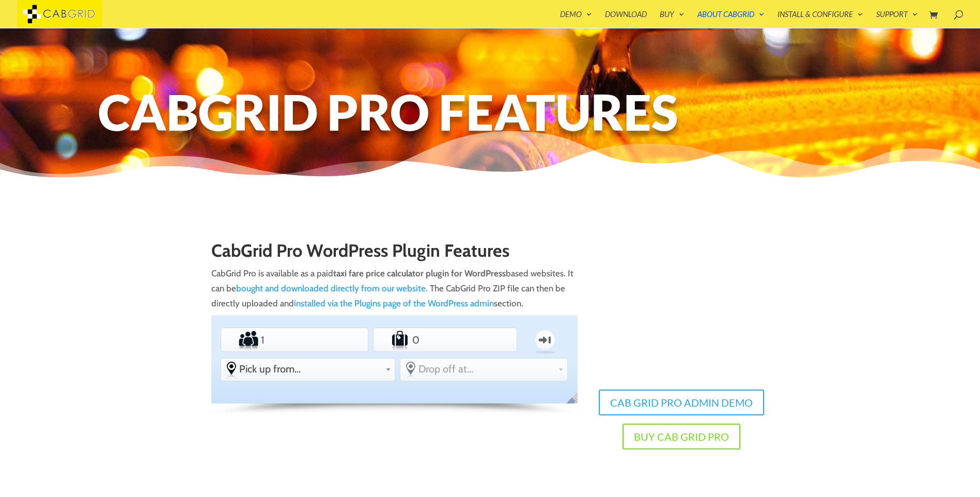 This screenshot has height=497, width=980. Describe the element at coordinates (330, 288) in the screenshot. I see `a: bought and downloaded directly from our website` at that location.